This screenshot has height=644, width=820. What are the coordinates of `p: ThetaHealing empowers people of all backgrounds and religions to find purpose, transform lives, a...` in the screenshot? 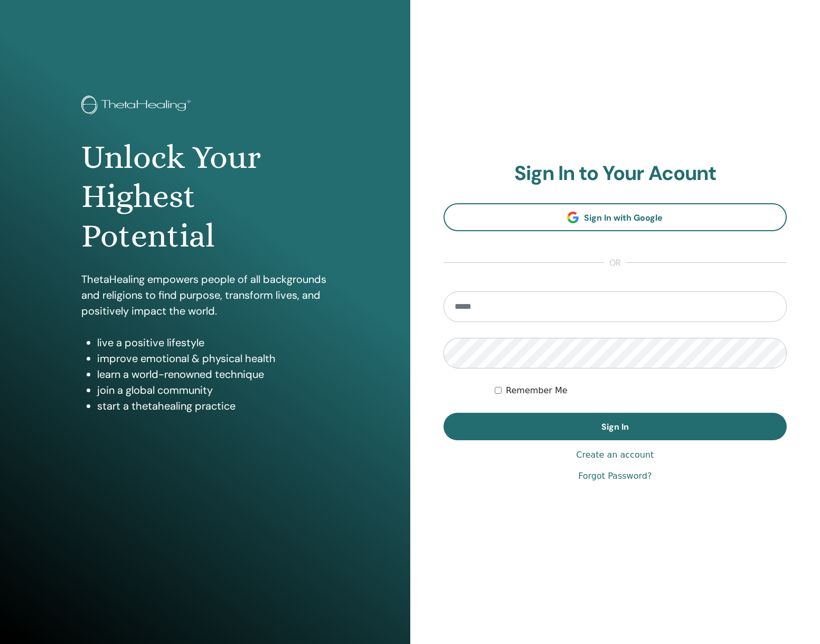 It's located at (205, 295).